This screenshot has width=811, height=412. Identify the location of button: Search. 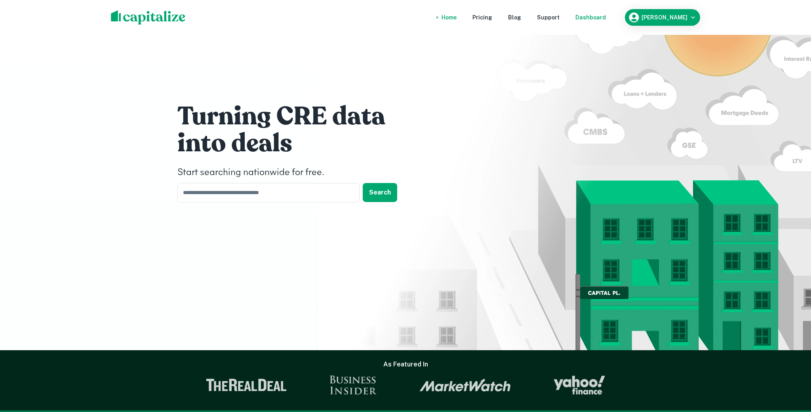
(380, 192).